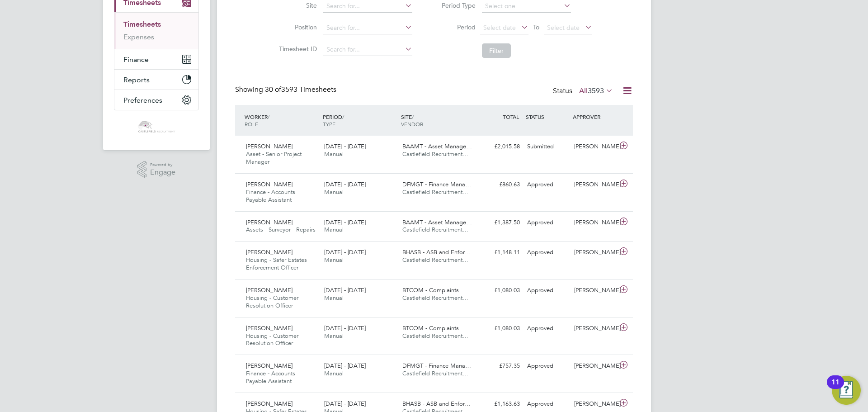 The image size is (868, 412). I want to click on span: 3593 Timesheets, so click(301, 90).